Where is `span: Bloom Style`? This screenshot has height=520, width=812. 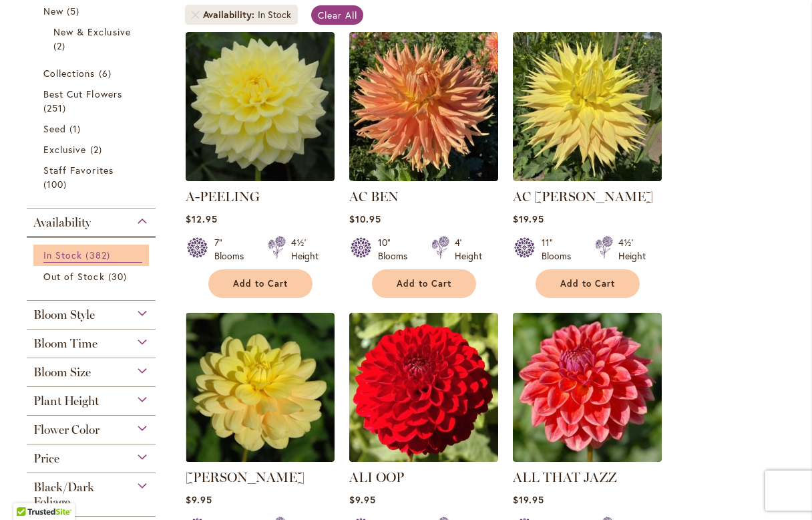 span: Bloom Style is located at coordinates (64, 315).